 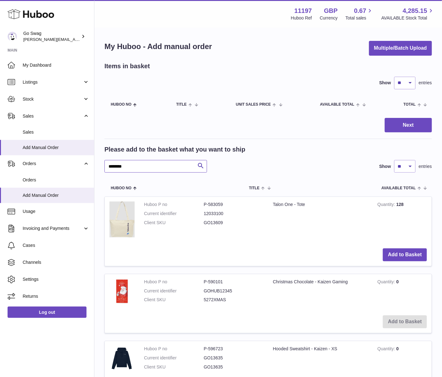 What do you see at coordinates (56, 65) in the screenshot?
I see `span: My Dashboard` at bounding box center [56, 65].